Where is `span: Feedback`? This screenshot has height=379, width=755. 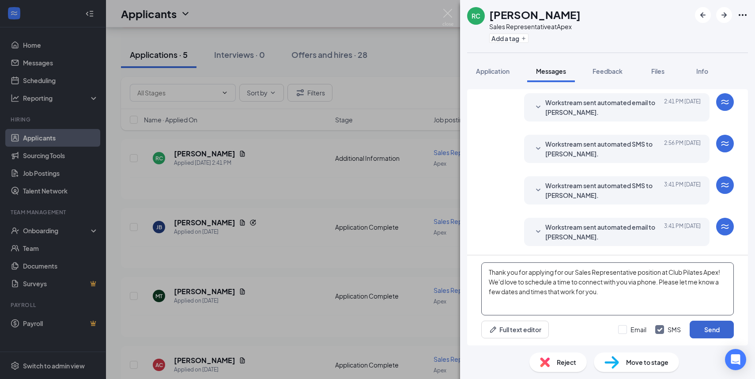
span: Feedback is located at coordinates (608, 71).